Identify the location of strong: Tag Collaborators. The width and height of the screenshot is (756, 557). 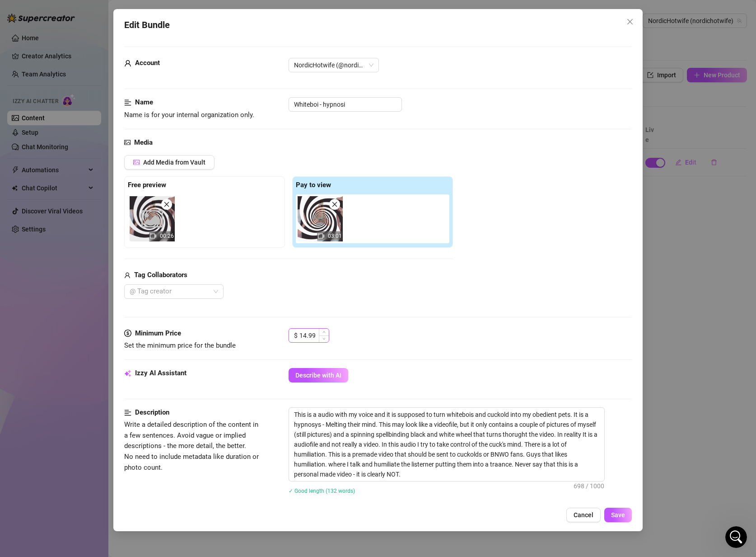
(161, 275).